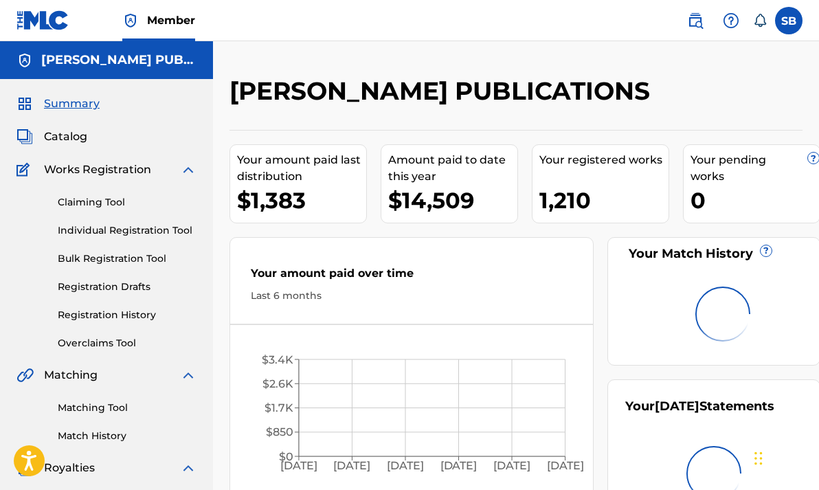 The image size is (819, 490). Describe the element at coordinates (453, 200) in the screenshot. I see `div: $14,509` at that location.